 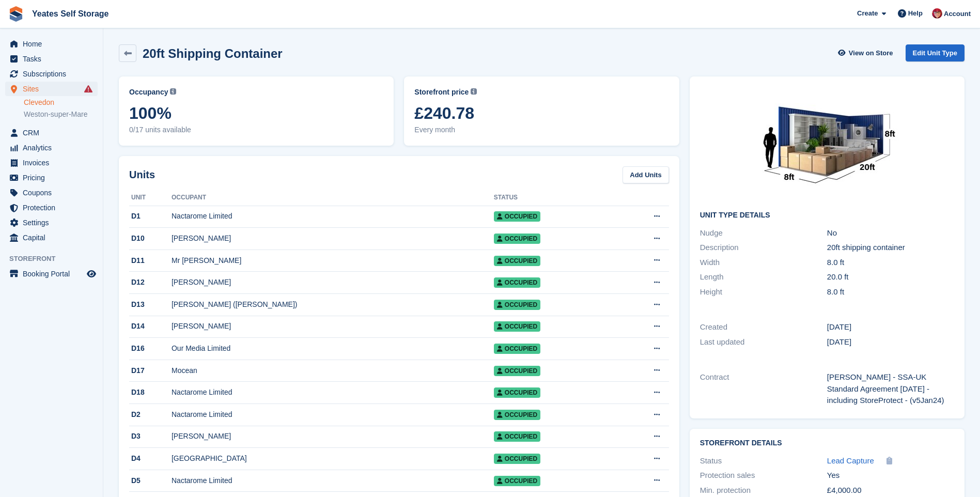 I want to click on div: Width, so click(x=763, y=263).